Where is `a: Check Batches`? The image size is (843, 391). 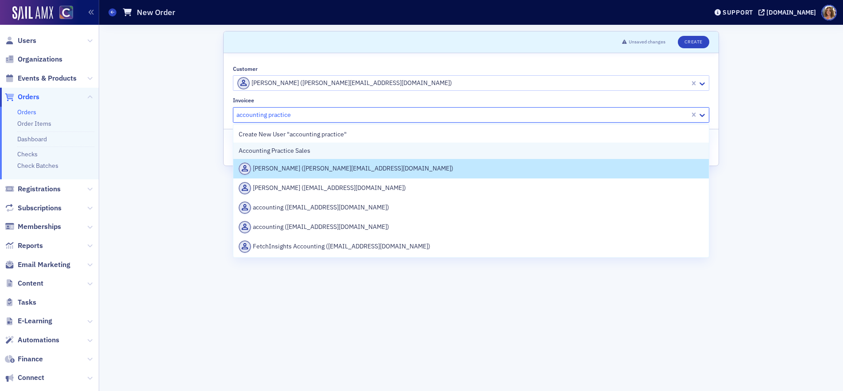
a: Check Batches is located at coordinates (38, 166).